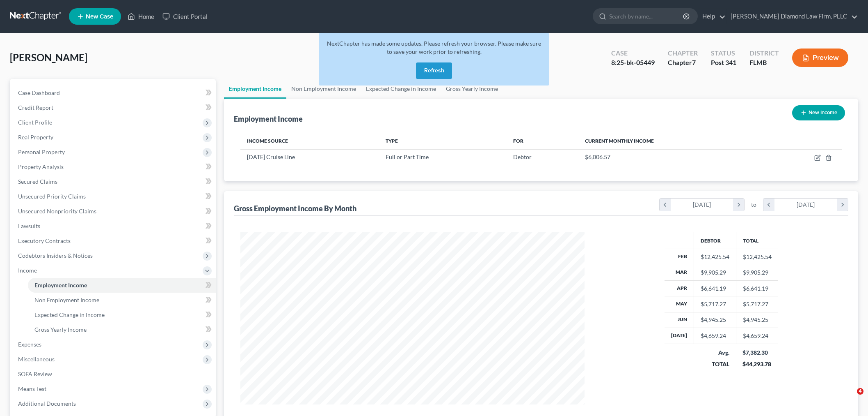  I want to click on div: Case, so click(633, 53).